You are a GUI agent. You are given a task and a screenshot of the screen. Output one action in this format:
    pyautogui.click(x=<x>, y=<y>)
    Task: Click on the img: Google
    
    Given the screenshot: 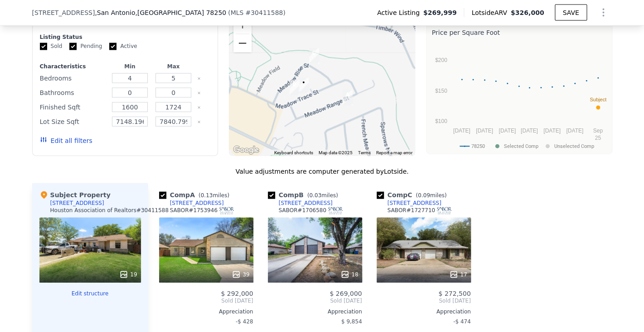 What is the action you would take?
    pyautogui.click(x=246, y=150)
    